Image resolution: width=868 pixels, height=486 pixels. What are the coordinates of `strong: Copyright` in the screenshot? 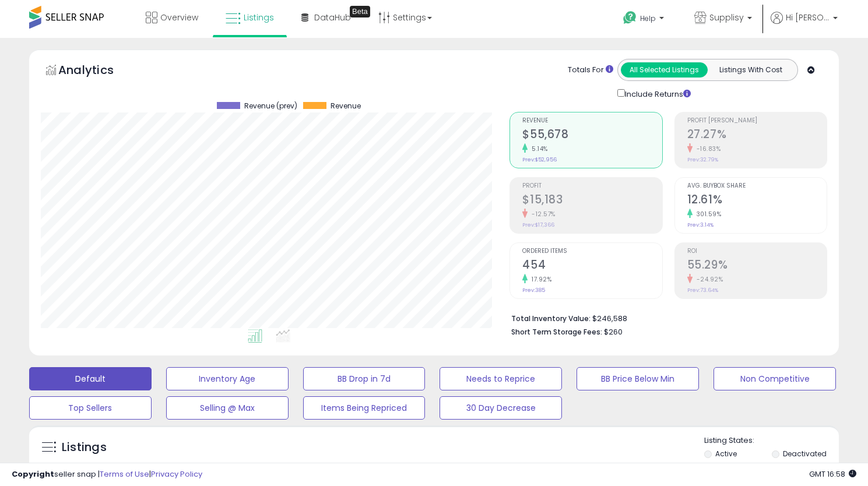 It's located at (33, 474).